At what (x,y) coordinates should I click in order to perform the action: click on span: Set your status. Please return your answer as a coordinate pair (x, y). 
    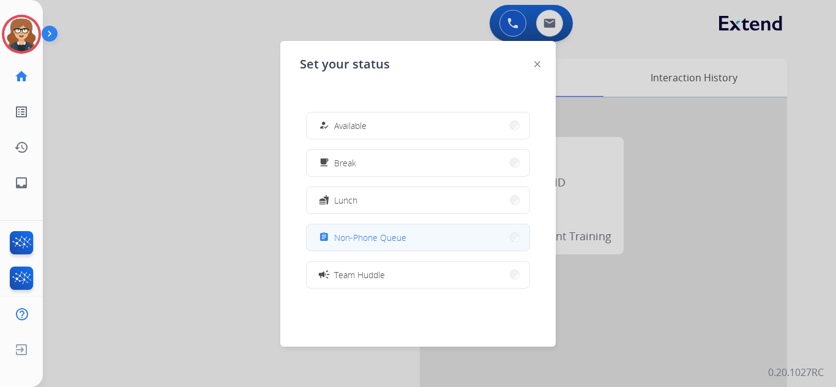
    Looking at the image, I should click on (344, 64).